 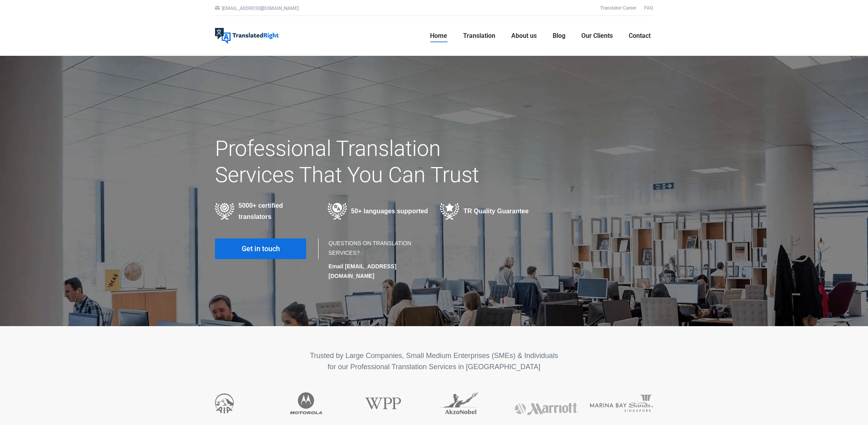 What do you see at coordinates (439, 36) in the screenshot?
I see `span: Home` at bounding box center [439, 36].